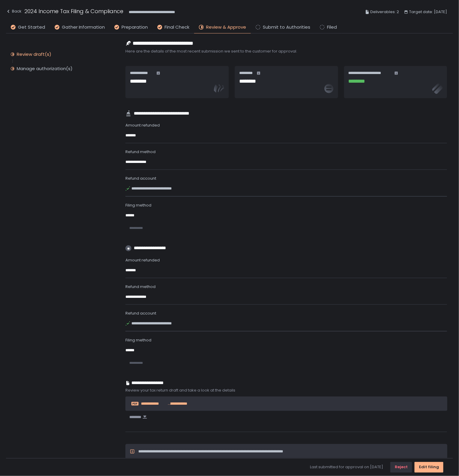  What do you see at coordinates (401, 467) in the screenshot?
I see `button: Reject` at bounding box center [401, 467].